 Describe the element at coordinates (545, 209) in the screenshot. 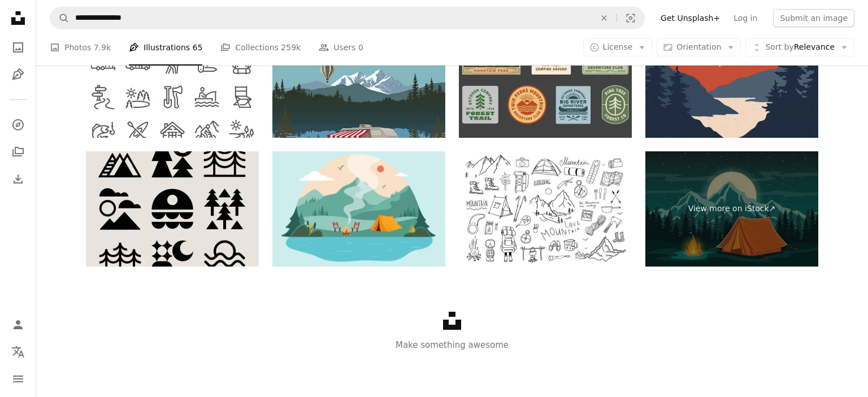

I see `img: Set of mountains, camping, hiking elements in doodle style. Climbing. Picnic, travel accessories ...` at that location.